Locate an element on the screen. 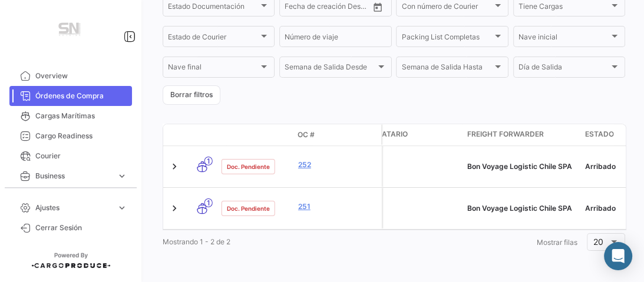 The image size is (644, 282). a: 252 is located at coordinates (338, 165).